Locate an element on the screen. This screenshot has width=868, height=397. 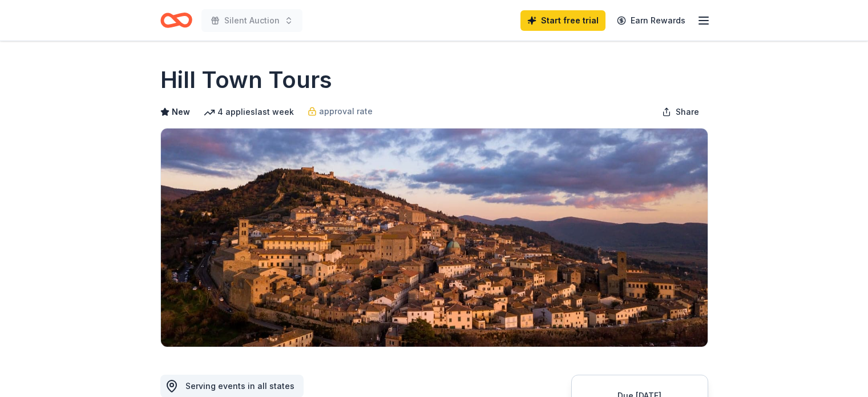
a: Earn Rewards is located at coordinates (651, 21).